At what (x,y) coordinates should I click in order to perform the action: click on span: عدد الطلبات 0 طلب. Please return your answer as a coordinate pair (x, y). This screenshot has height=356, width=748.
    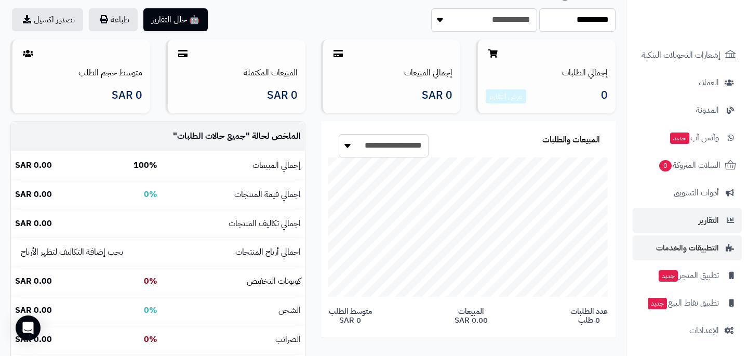
    Looking at the image, I should click on (589, 315).